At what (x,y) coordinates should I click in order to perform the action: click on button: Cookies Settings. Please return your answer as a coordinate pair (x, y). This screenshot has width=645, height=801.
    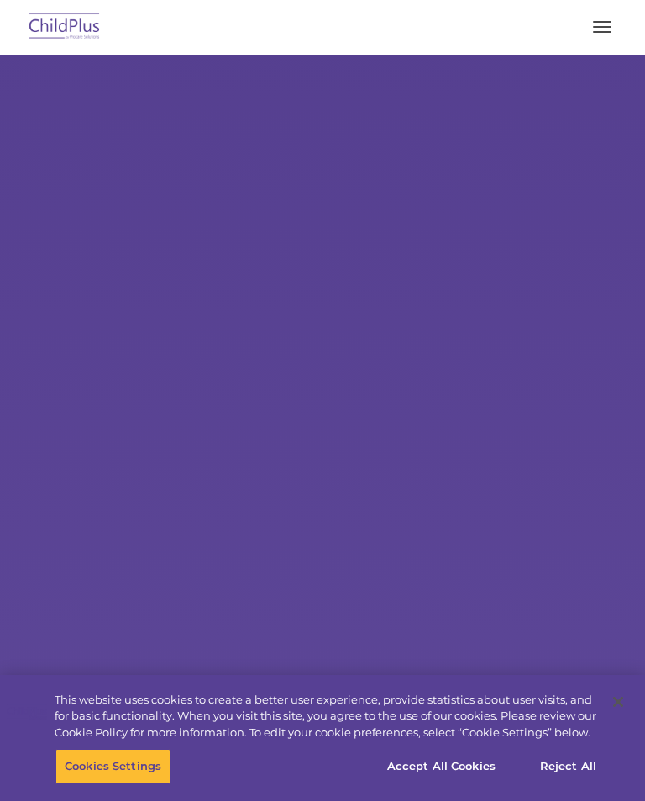
    Looking at the image, I should click on (112, 766).